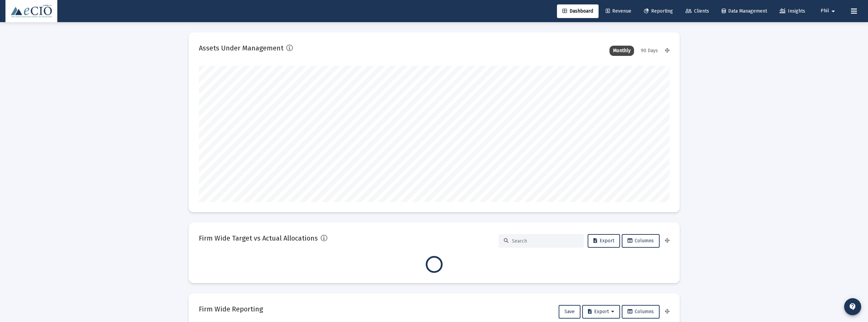  What do you see at coordinates (545, 241) in the screenshot?
I see `input: Search` at bounding box center [545, 241].